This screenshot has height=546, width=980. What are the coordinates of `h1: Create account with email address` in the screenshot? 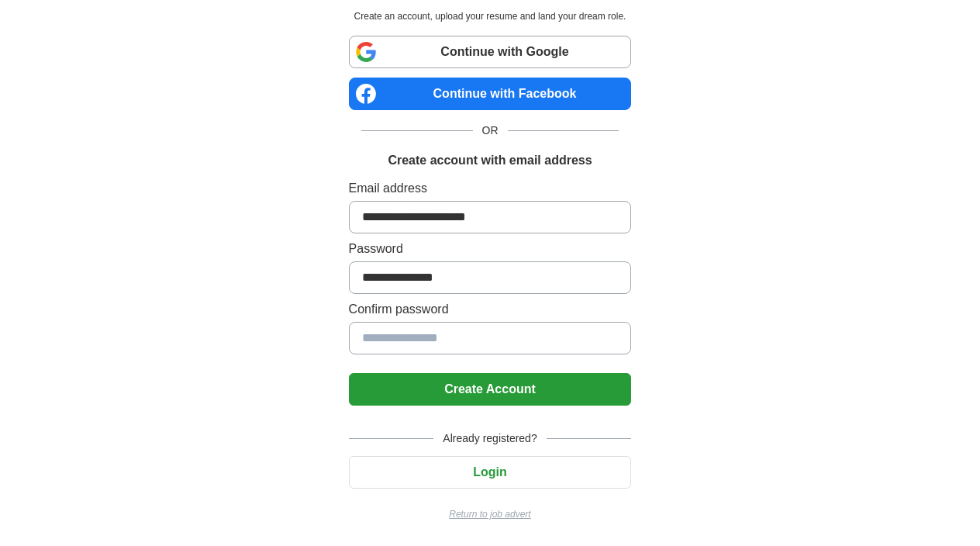 It's located at (489, 161).